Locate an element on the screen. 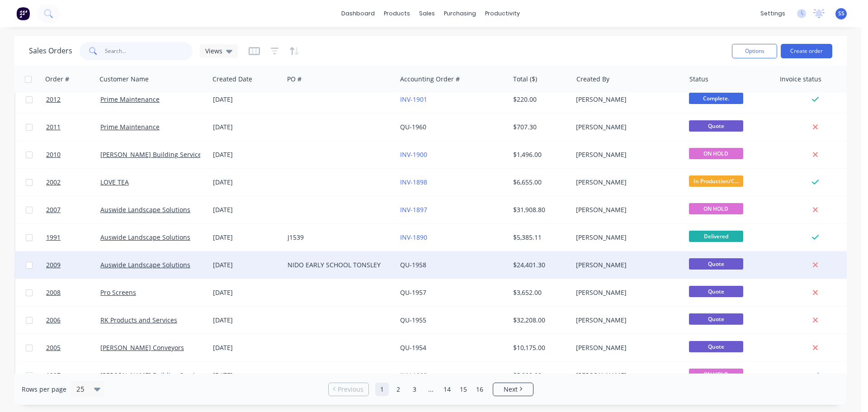 This screenshot has height=412, width=868. input: Search... is located at coordinates (149, 51).